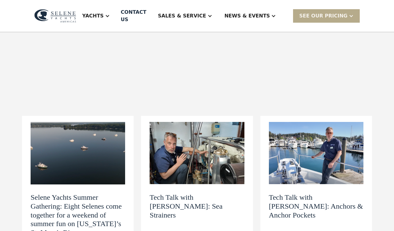  I want to click on img: Tech Talk with Dylan: Anchors & Anchor Pockets, so click(316, 153).